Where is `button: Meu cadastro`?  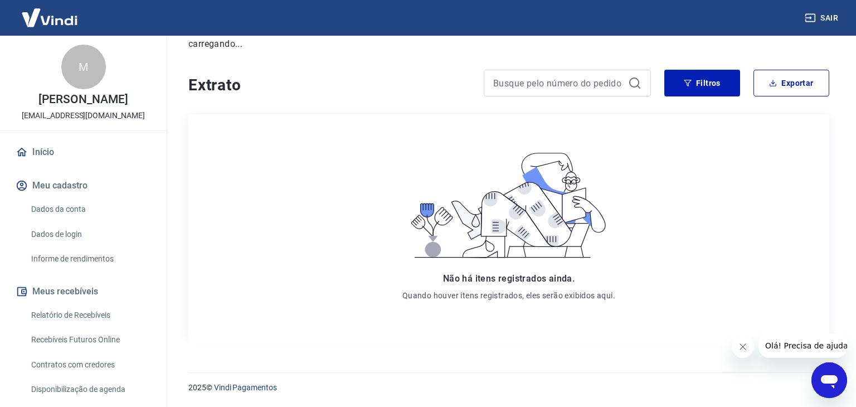 button: Meu cadastro is located at coordinates (83, 185).